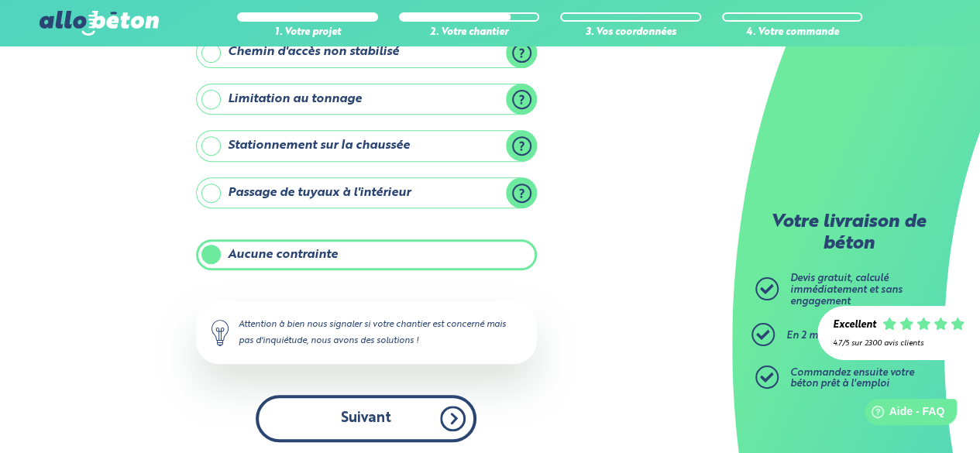  What do you see at coordinates (366, 254) in the screenshot?
I see `label: Aucune contrainte` at bounding box center [366, 254].